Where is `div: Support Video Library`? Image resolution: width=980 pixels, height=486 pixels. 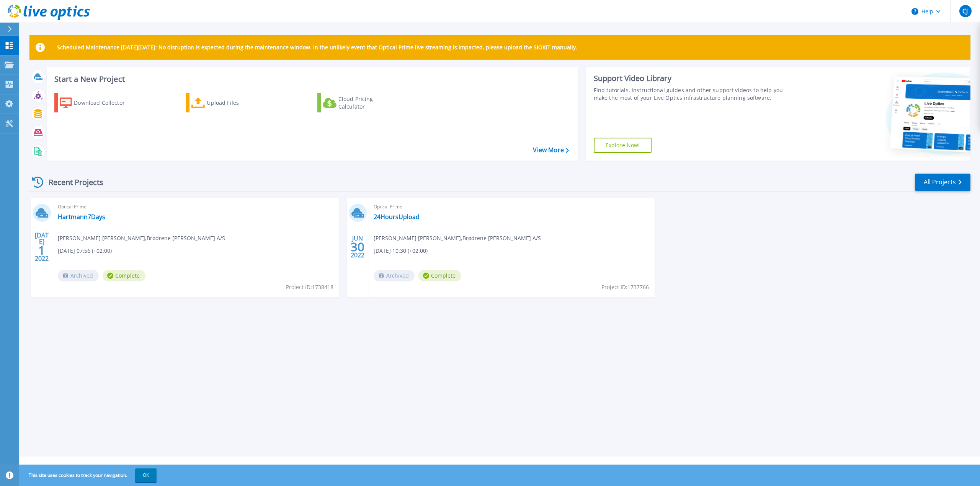
div: Support Video Library is located at coordinates (692, 79).